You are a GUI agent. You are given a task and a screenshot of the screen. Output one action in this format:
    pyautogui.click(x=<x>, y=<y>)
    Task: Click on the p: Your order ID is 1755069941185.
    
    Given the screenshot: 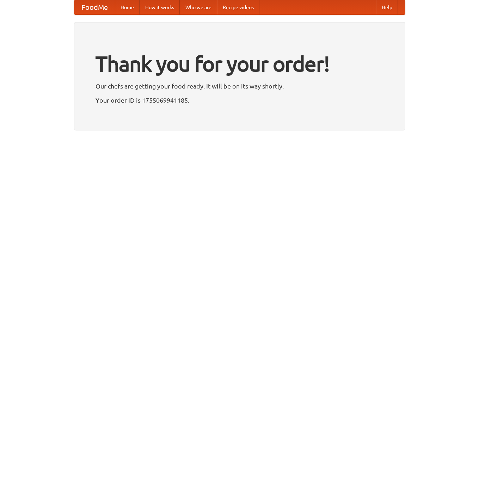 What is the action you would take?
    pyautogui.click(x=240, y=100)
    